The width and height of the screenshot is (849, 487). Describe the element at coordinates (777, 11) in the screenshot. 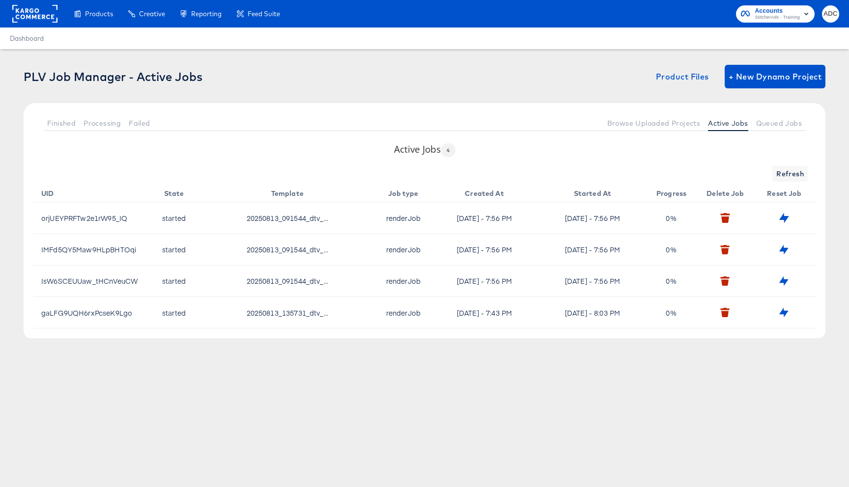

I see `span: Accounts` at that location.